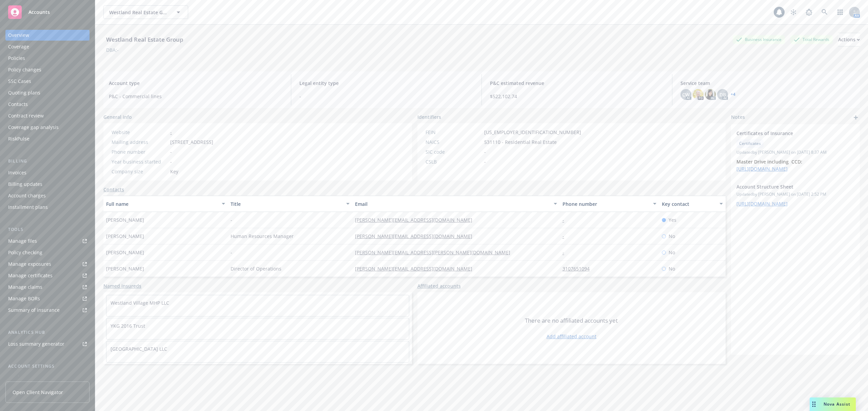 The height and width of the screenshot is (411, 868). Describe the element at coordinates (28, 207) in the screenshot. I see `div: Installment plans` at that location.